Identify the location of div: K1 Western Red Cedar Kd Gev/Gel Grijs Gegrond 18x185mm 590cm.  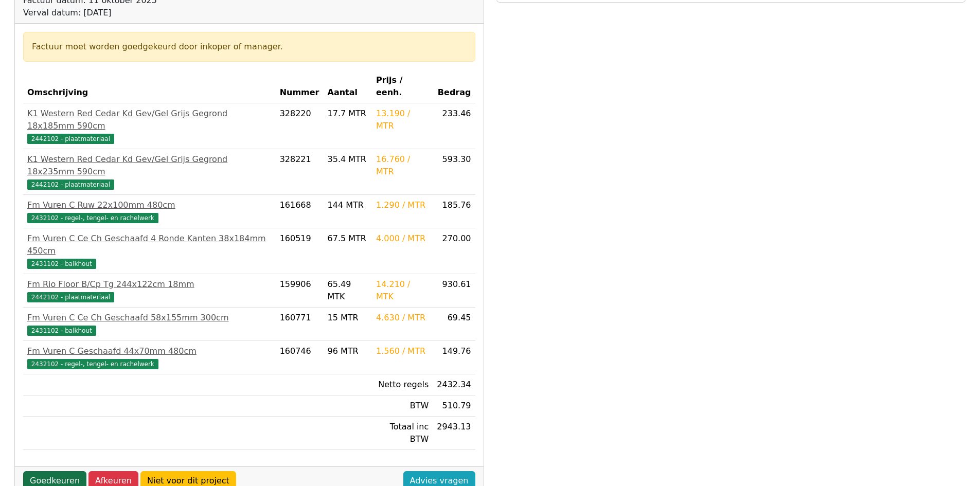
(149, 119).